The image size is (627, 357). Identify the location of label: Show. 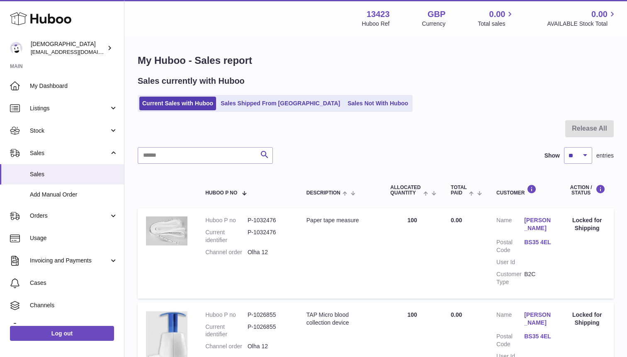
(552, 155).